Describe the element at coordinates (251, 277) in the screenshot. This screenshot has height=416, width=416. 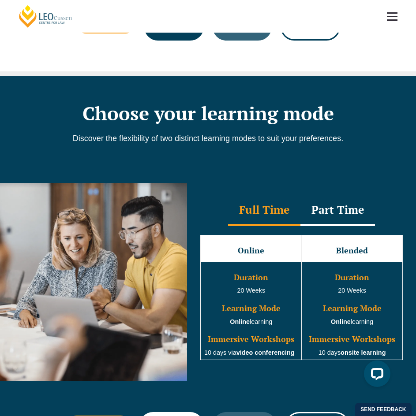
I see `span: Duration` at that location.